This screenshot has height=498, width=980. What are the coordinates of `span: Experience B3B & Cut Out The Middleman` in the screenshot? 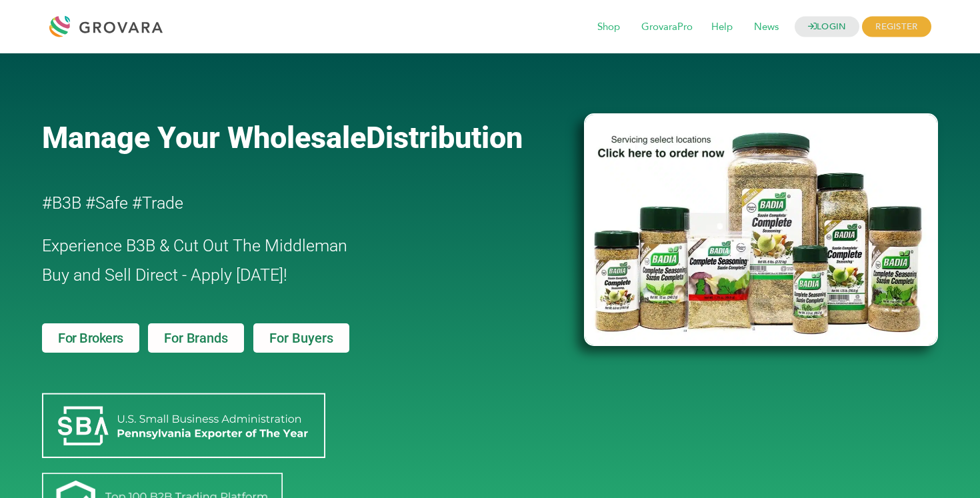 It's located at (195, 245).